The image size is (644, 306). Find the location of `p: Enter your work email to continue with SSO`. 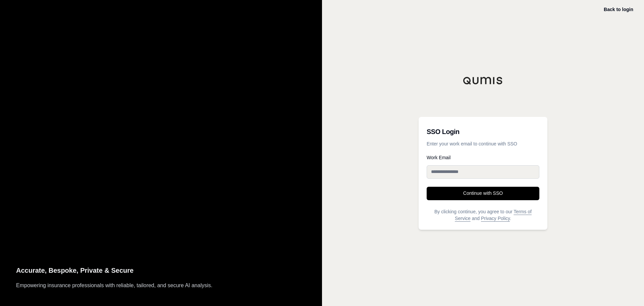

p: Enter your work email to continue with SSO is located at coordinates (483, 144).